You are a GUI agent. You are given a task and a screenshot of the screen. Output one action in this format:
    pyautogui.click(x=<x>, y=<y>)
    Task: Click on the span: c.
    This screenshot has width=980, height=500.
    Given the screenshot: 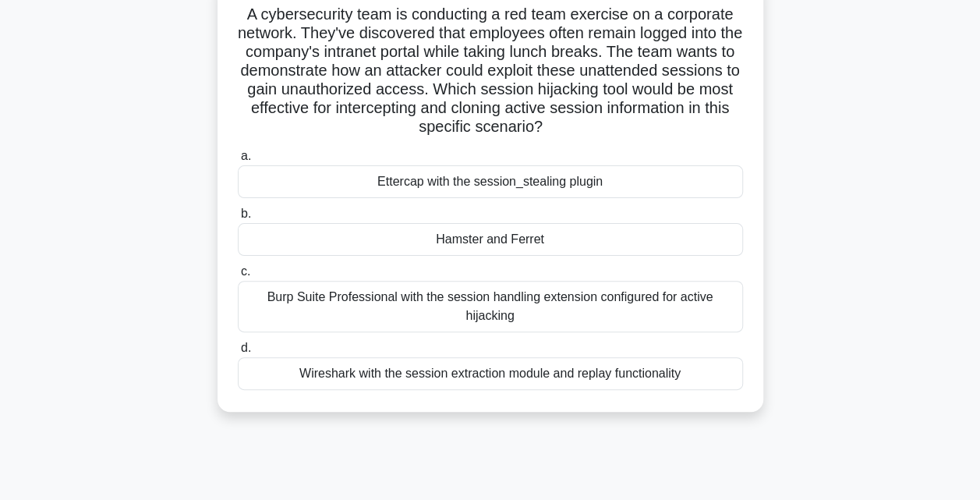 What is the action you would take?
    pyautogui.click(x=246, y=271)
    